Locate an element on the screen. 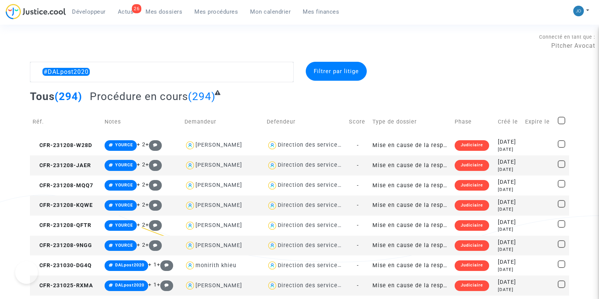  span: Mes procédures is located at coordinates (216, 12).